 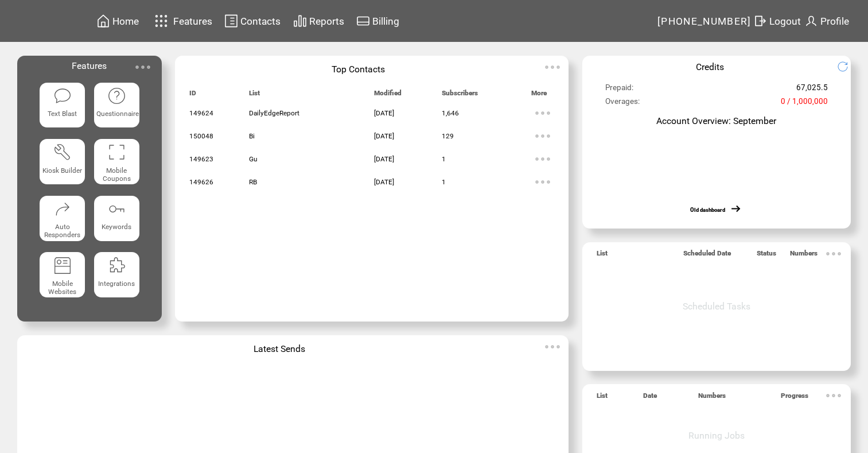 I want to click on span: Overages:, so click(x=622, y=104).